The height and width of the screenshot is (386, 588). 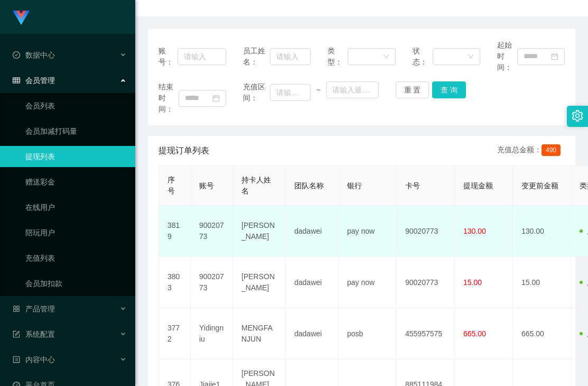 What do you see at coordinates (169, 98) in the screenshot?
I see `span: 结束时间：` at bounding box center [169, 98].